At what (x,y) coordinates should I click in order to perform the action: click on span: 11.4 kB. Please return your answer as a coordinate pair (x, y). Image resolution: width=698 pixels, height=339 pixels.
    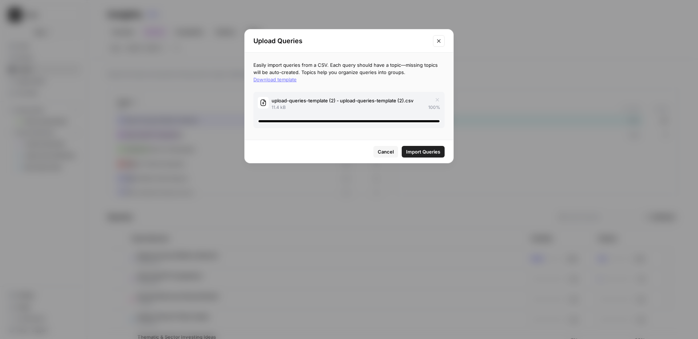
    Looking at the image, I should click on (278, 108).